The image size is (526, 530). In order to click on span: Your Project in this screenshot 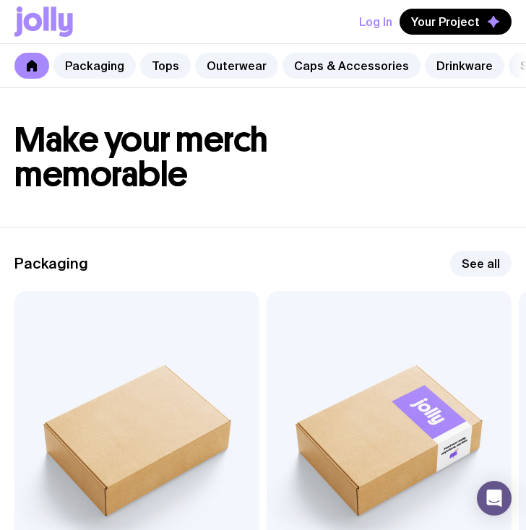, I will do `click(445, 22)`.